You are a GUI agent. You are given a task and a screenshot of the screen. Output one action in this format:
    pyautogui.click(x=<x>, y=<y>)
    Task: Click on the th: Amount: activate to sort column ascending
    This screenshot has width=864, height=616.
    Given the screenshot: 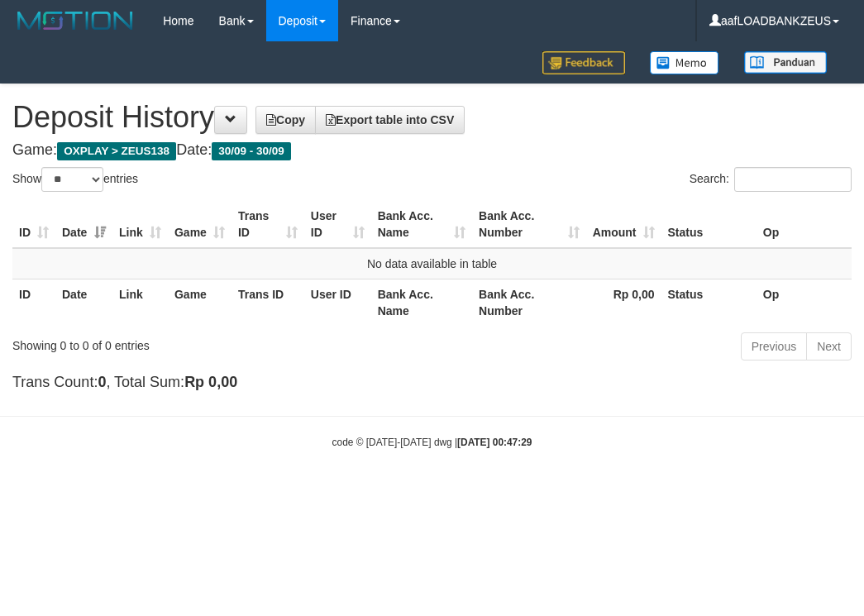 What is the action you would take?
    pyautogui.click(x=624, y=224)
    